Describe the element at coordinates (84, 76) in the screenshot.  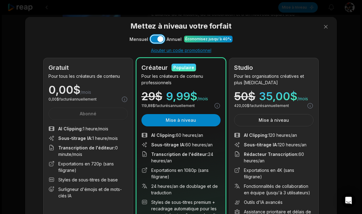
I see `font: Pour tous les créateurs de contenu` at that location.